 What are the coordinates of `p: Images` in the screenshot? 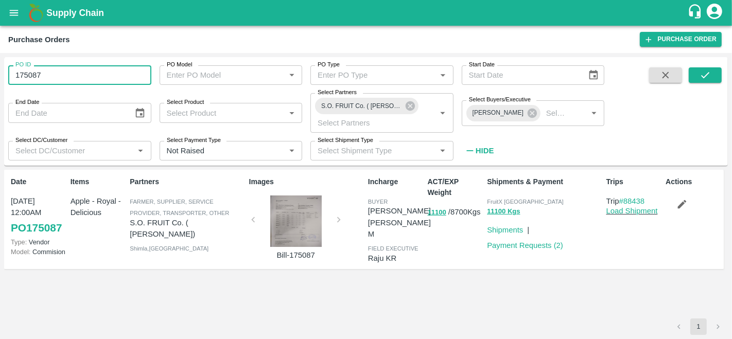 It's located at (306, 182).